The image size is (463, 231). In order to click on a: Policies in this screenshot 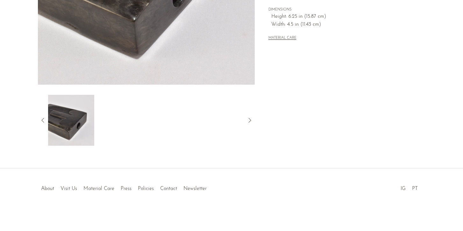, I will do `click(146, 189)`.